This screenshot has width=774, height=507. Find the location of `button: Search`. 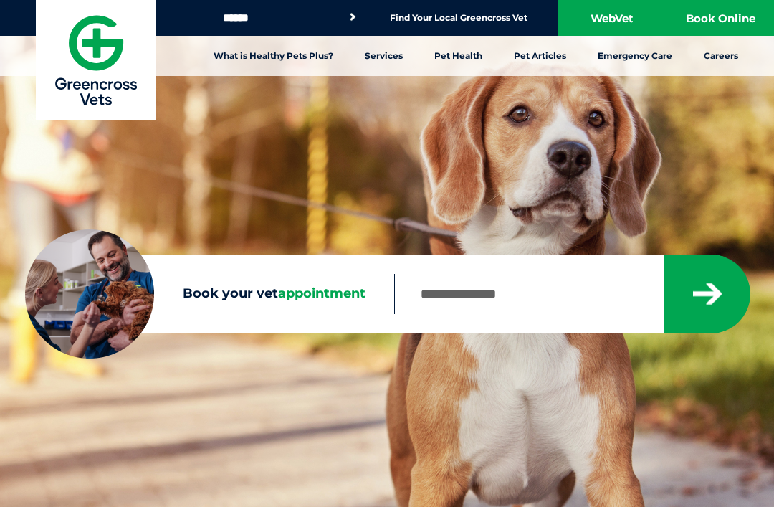

button: Search is located at coordinates (353, 17).